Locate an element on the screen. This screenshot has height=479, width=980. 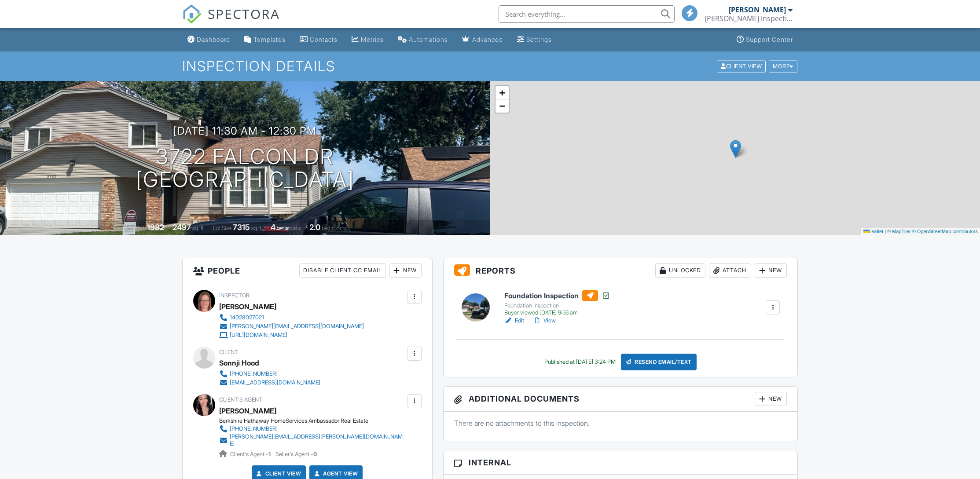
a: Leaflet is located at coordinates (873, 231).